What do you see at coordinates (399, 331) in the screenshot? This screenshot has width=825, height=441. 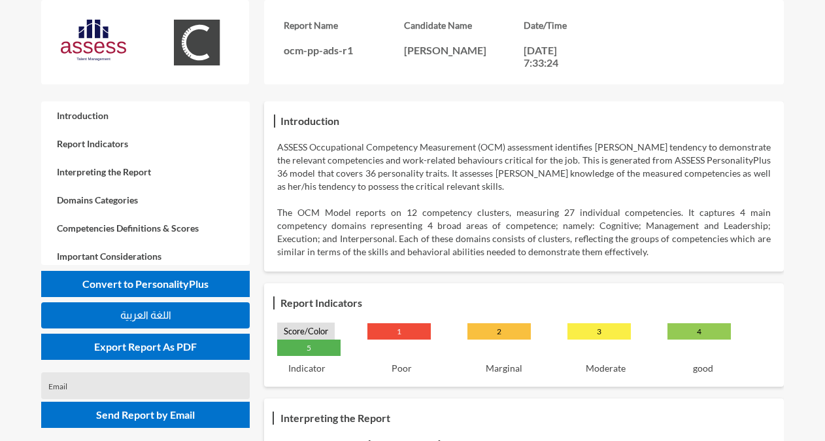 I see `p: 1` at bounding box center [399, 331].